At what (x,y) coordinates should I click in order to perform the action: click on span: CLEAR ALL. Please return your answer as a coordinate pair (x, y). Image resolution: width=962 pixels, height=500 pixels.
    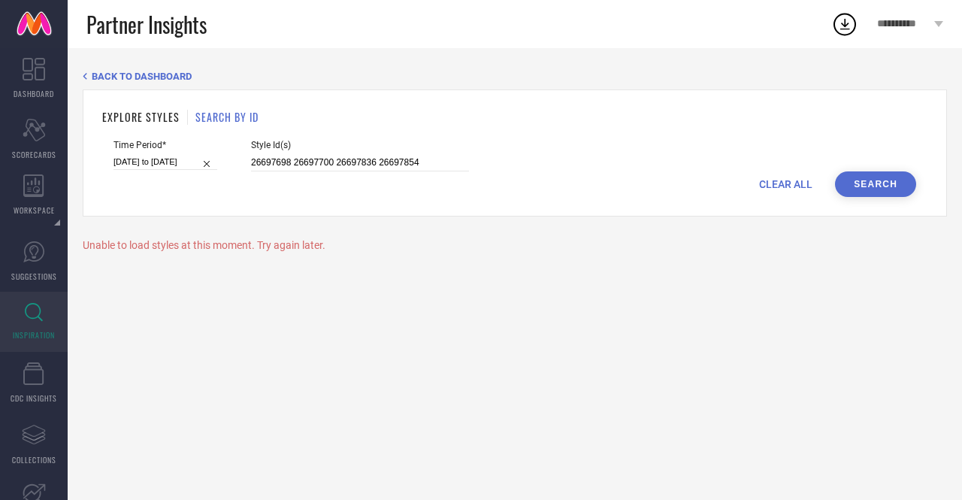
    Looking at the image, I should click on (785, 184).